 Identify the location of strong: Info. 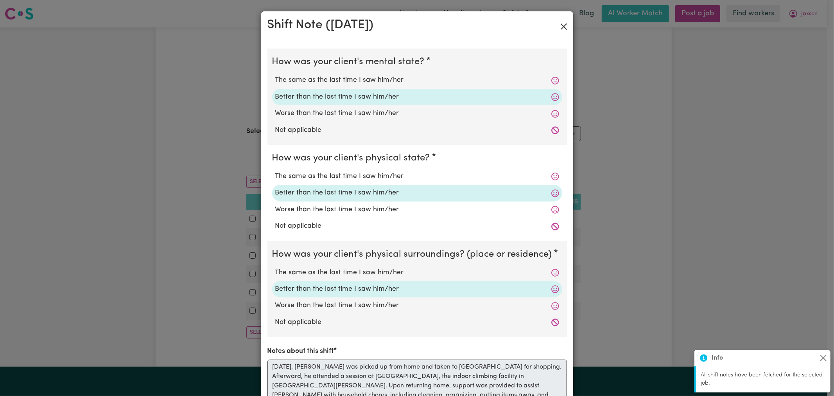
(717, 358).